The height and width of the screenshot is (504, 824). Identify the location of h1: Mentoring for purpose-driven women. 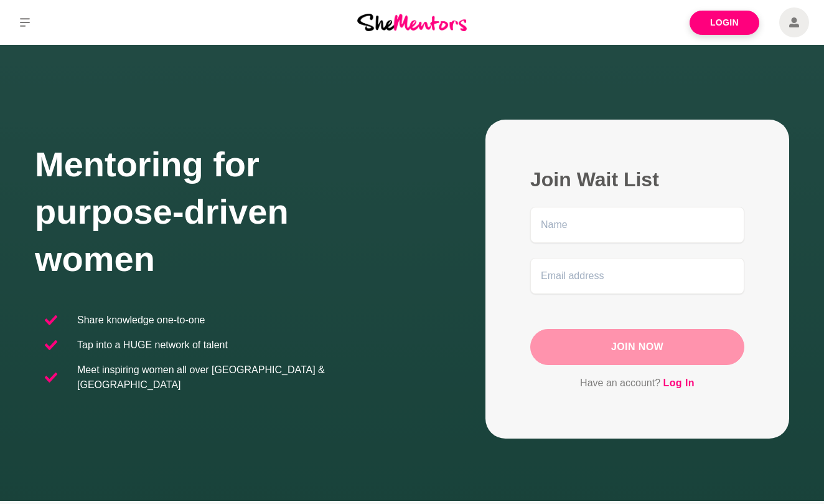
(224, 212).